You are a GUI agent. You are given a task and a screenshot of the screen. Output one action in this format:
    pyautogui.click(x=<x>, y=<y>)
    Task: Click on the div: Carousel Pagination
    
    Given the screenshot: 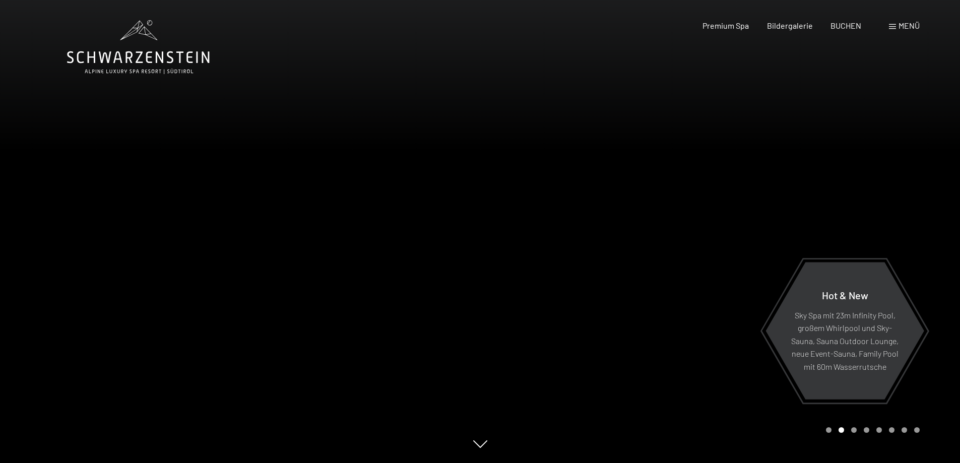 What is the action you would take?
    pyautogui.click(x=870, y=430)
    